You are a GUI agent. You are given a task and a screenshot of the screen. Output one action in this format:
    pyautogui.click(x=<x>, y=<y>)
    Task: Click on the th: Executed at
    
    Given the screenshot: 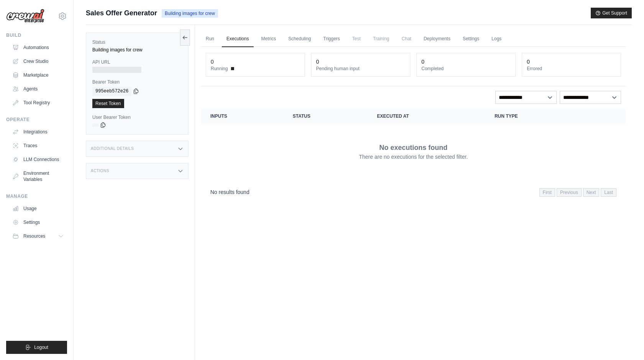 What is the action you would take?
    pyautogui.click(x=426, y=116)
    